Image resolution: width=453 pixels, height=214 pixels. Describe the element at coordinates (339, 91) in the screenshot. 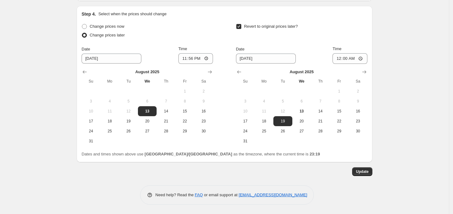

I see `span: 1` at that location.